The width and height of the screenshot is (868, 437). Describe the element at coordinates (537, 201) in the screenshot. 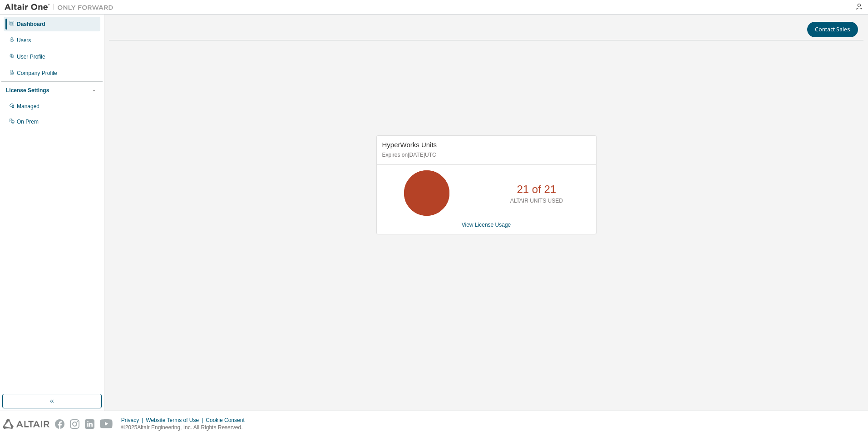

I see `p: ALTAIR UNITS USED` at that location.